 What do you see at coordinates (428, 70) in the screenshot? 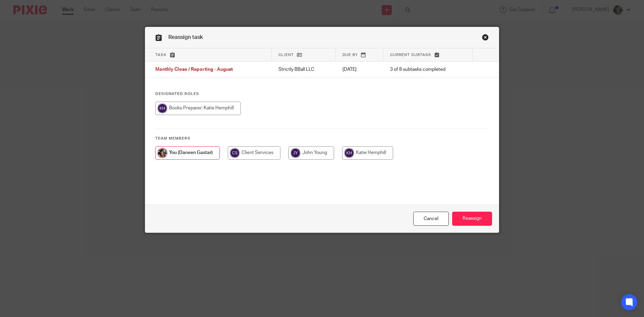
I see `td: 3 of 8 subtasks completed` at bounding box center [428, 70].